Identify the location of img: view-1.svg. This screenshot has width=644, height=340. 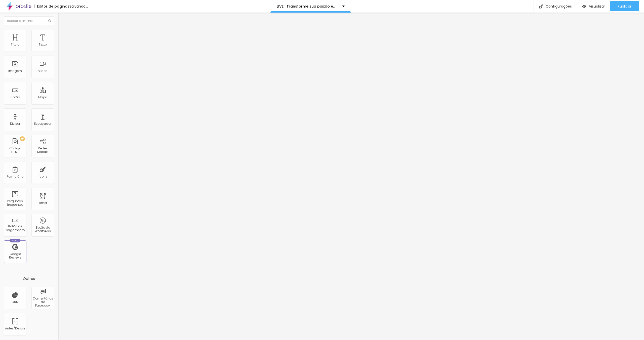
(584, 6).